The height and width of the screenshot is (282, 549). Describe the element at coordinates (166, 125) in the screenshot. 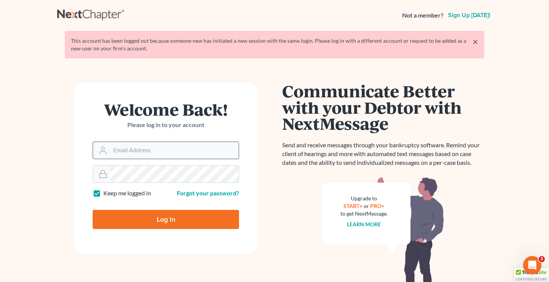

I see `p: Please log in to your account` at that location.